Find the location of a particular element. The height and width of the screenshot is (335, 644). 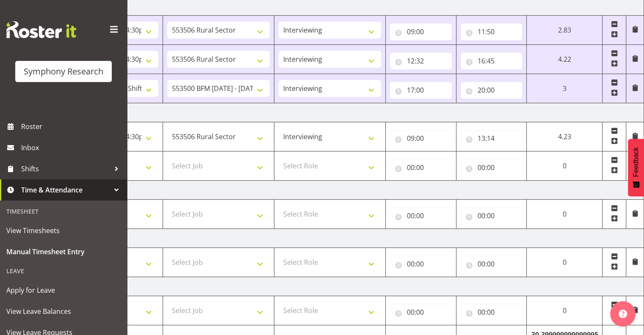

a: Manual Timesheet Entry is located at coordinates (64, 252).